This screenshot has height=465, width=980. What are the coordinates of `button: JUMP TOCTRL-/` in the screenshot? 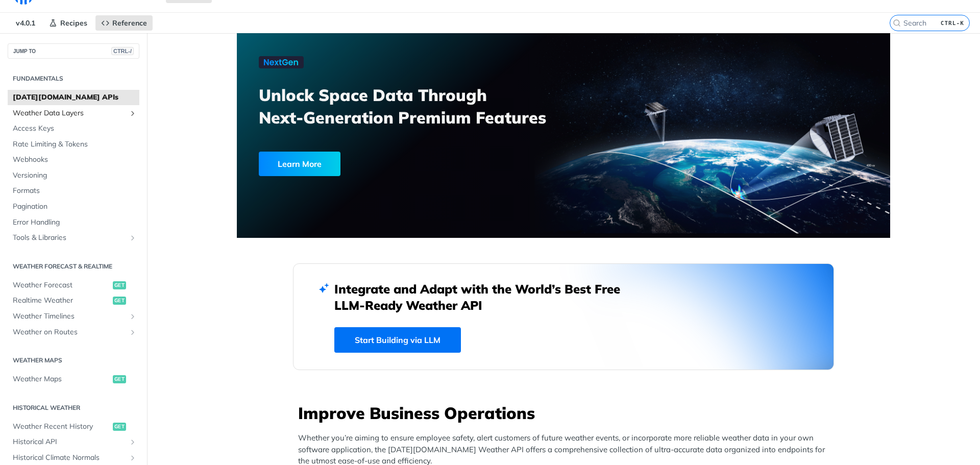 It's located at (73, 51).